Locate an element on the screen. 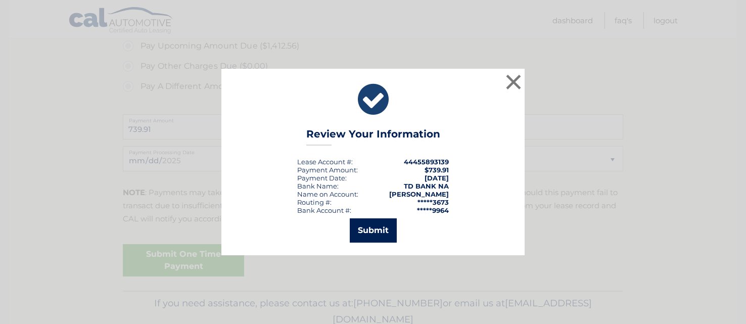 Image resolution: width=746 pixels, height=324 pixels. div: Bank Account #: is located at coordinates (324, 210).